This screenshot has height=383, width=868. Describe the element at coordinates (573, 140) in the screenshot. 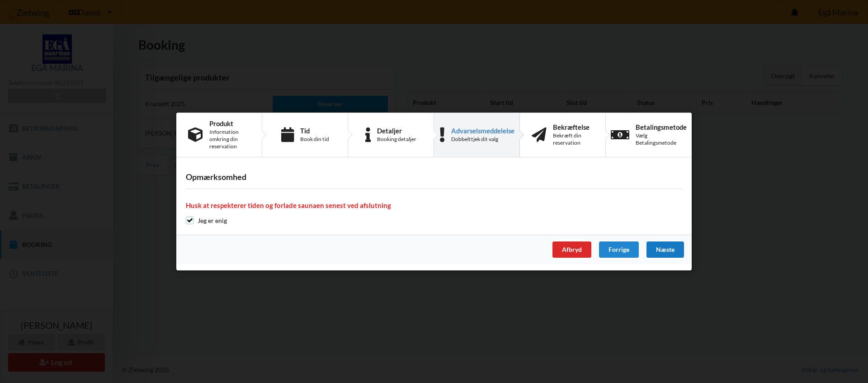

I see `div: Bekræft din reservation` at that location.